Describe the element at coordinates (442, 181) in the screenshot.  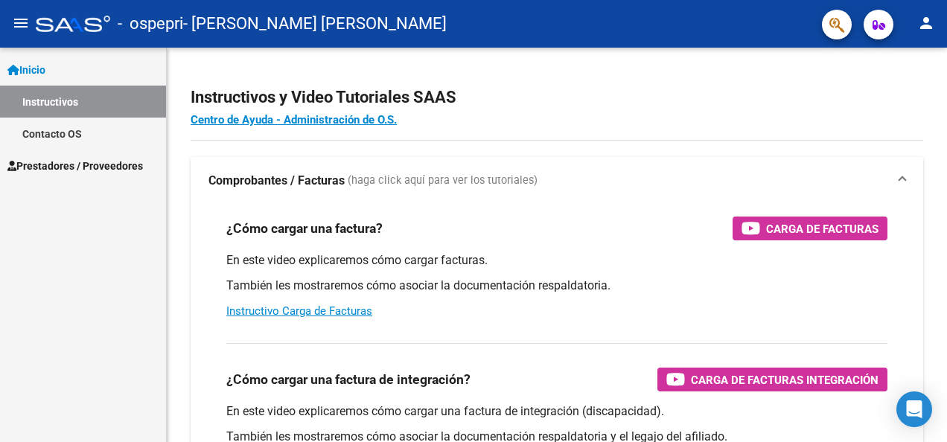
I see `span: (haga click aquí para ver los tutoriales)` at that location.